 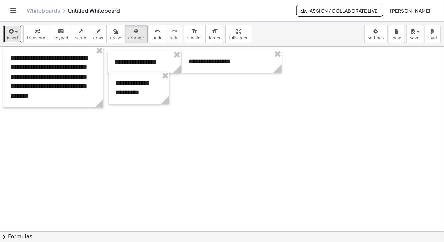 I want to click on button: transform, so click(x=37, y=34).